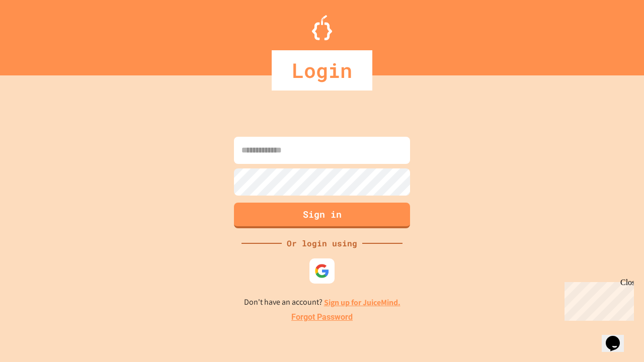  I want to click on div: Or login using, so click(322, 244).